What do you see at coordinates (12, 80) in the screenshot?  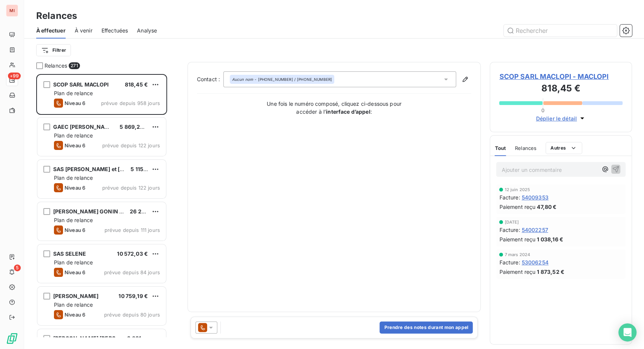 I see `a: +99` at bounding box center [12, 80].